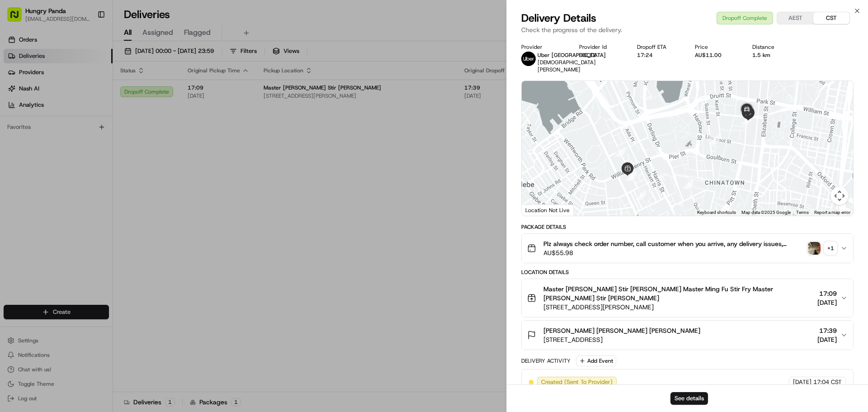 The width and height of the screenshot is (868, 412). What do you see at coordinates (687, 30) in the screenshot?
I see `p: Check the progress of the delivery.` at bounding box center [687, 30].